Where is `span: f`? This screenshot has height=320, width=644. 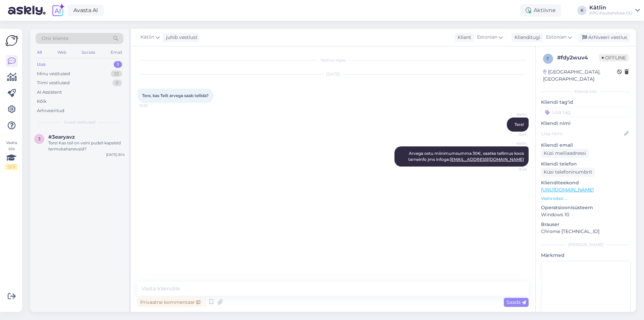
span: f is located at coordinates (548, 58).